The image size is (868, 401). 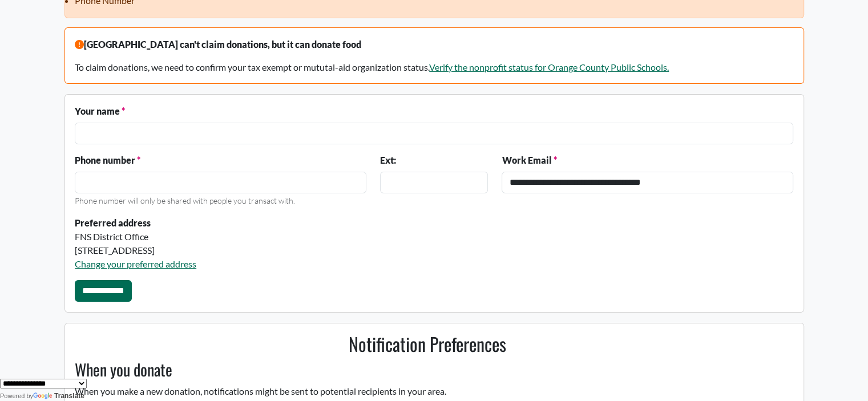 What do you see at coordinates (185, 200) in the screenshot?
I see `small: Phone number will only be shared with people you transact with.` at bounding box center [185, 200].